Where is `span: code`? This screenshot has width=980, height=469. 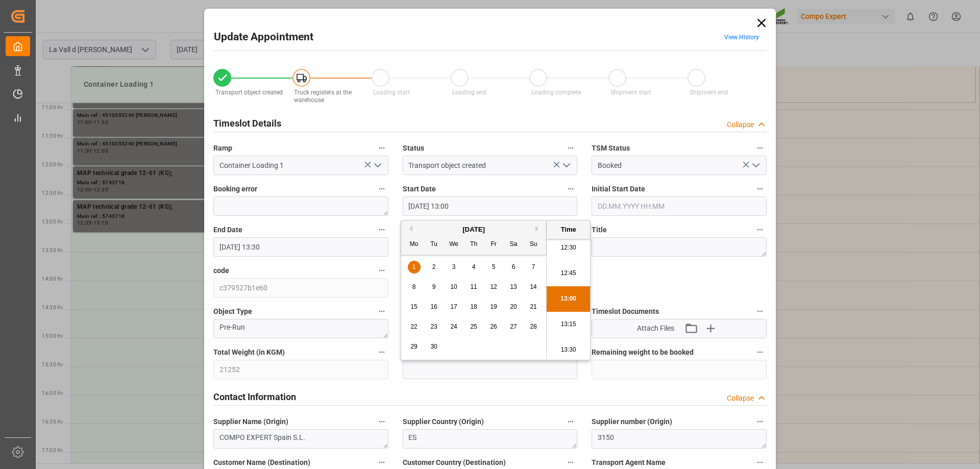 span: code is located at coordinates (221, 270).